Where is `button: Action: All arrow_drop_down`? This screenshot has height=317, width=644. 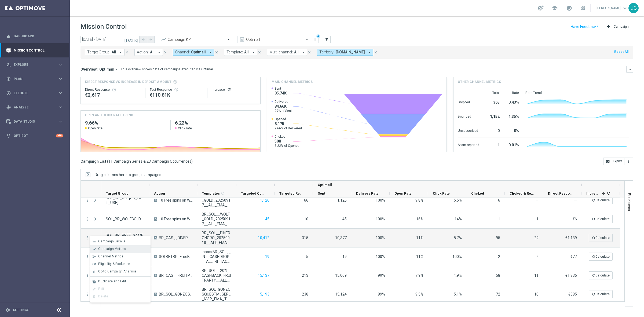
button: Action: All arrow_drop_down is located at coordinates (148, 52).